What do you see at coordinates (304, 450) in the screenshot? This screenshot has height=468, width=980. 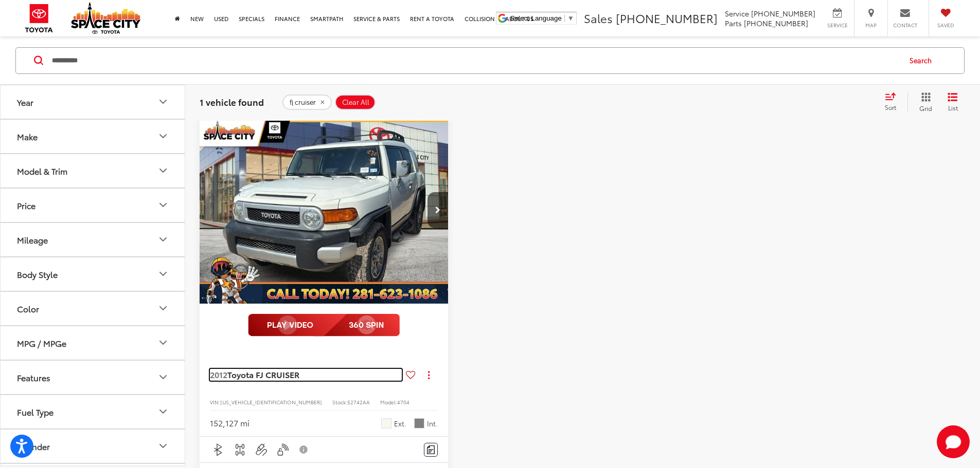 I see `button: View Disclaimer` at bounding box center [304, 450].